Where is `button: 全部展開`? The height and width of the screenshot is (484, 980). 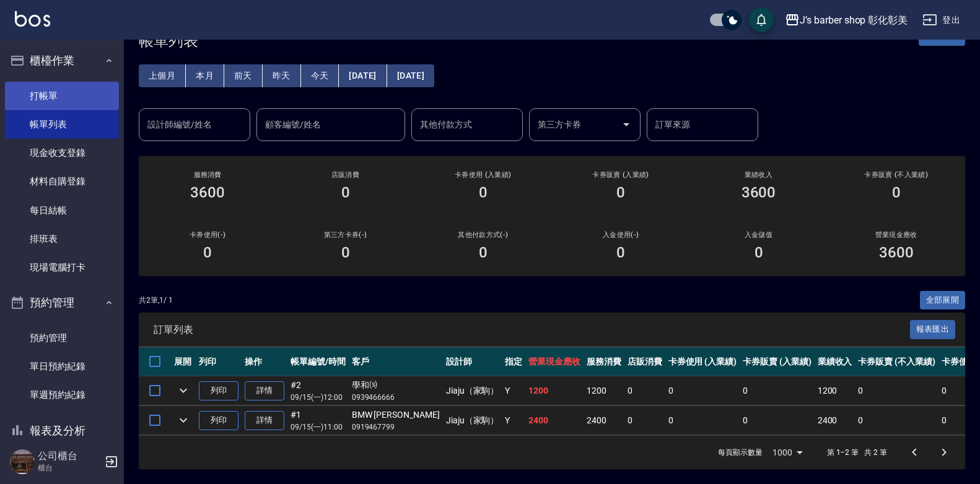 button: 全部展開 is located at coordinates (943, 301).